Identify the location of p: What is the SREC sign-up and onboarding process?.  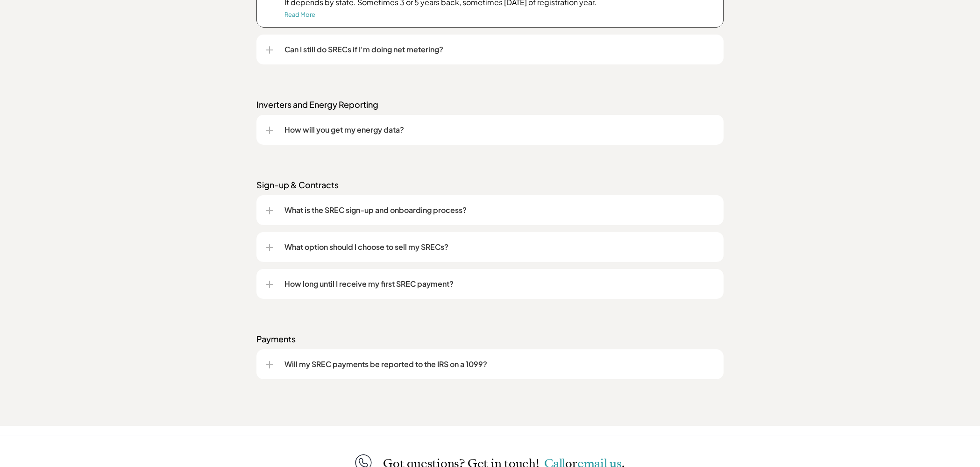
(499, 210).